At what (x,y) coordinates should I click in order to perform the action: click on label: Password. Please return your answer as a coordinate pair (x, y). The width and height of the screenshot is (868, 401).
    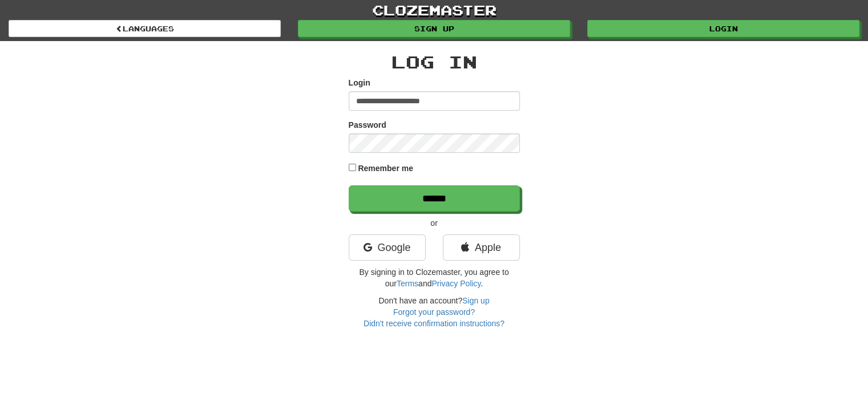
    Looking at the image, I should click on (368, 125).